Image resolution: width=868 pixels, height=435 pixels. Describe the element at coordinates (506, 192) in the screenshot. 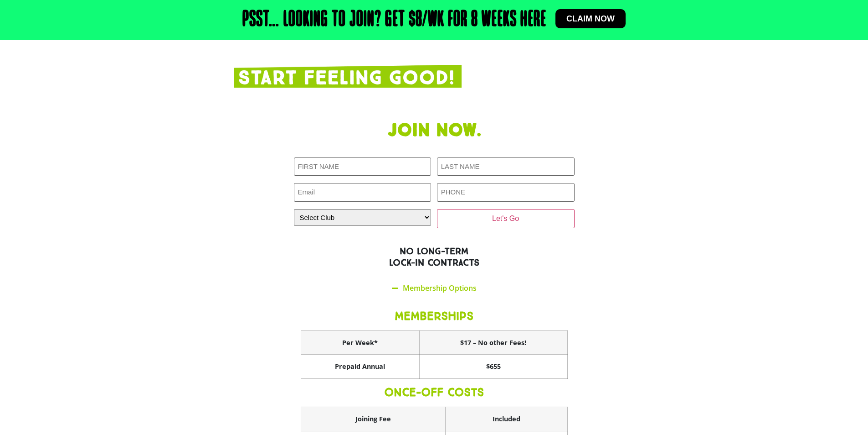

I see `input: PHONE` at that location.